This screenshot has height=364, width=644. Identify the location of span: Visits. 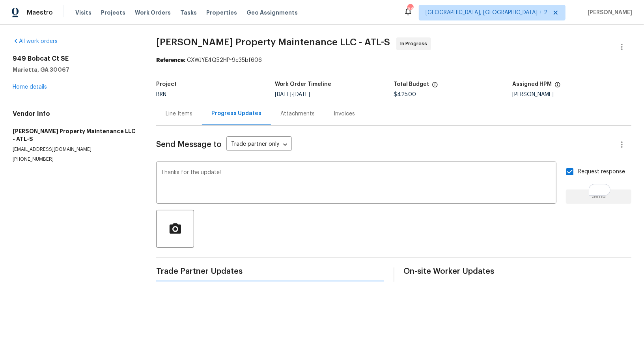
(83, 12).